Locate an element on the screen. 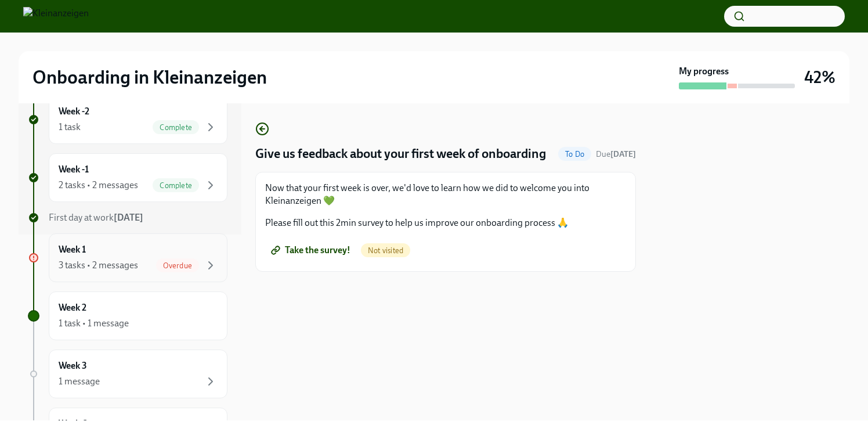 This screenshot has width=868, height=432. h6: Week 2 is located at coordinates (72, 308).